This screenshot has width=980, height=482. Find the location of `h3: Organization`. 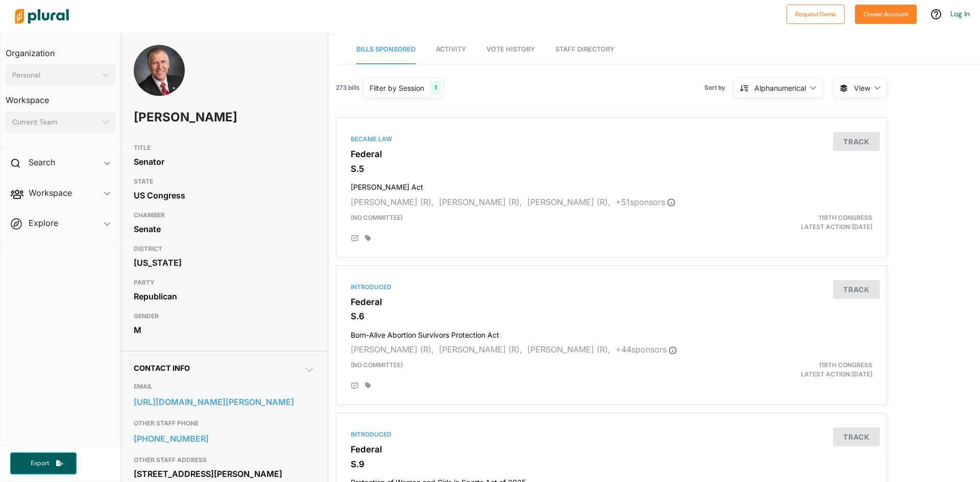

h3: Organization is located at coordinates (60, 50).